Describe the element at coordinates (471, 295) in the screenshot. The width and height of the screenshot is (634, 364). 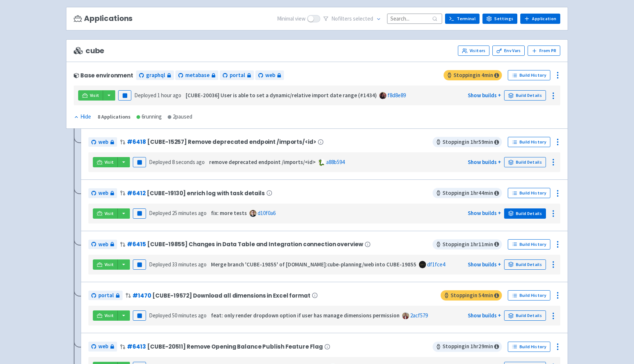
I see `span: Stopping in 54 min` at that location.